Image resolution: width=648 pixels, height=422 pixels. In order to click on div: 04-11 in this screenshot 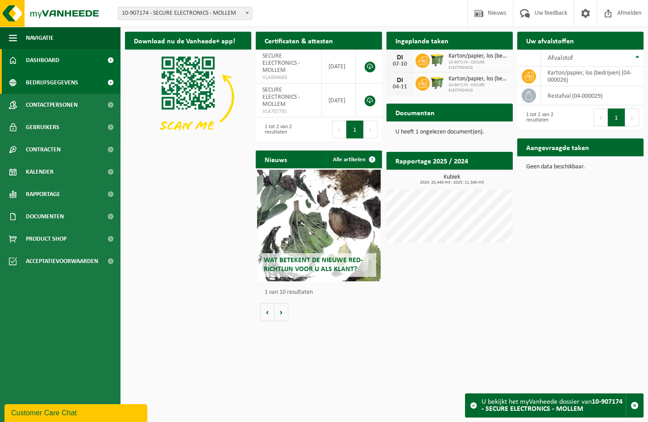, I will do `click(400, 87)`.